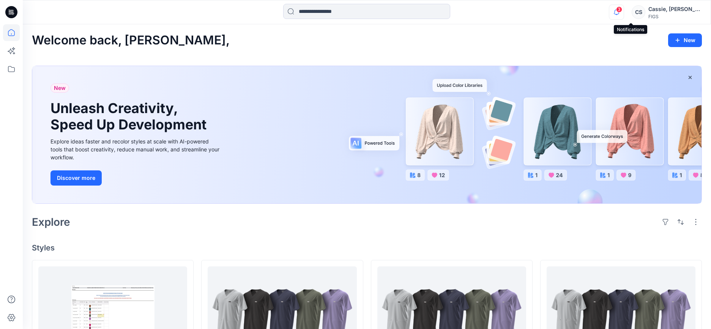 This screenshot has width=711, height=329. I want to click on h4: Styles, so click(367, 248).